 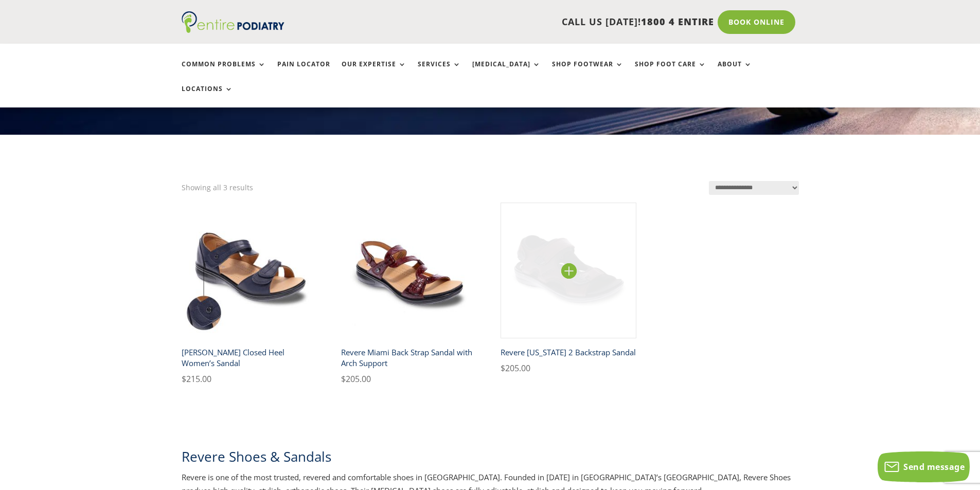 I want to click on a: Locations, so click(x=207, y=96).